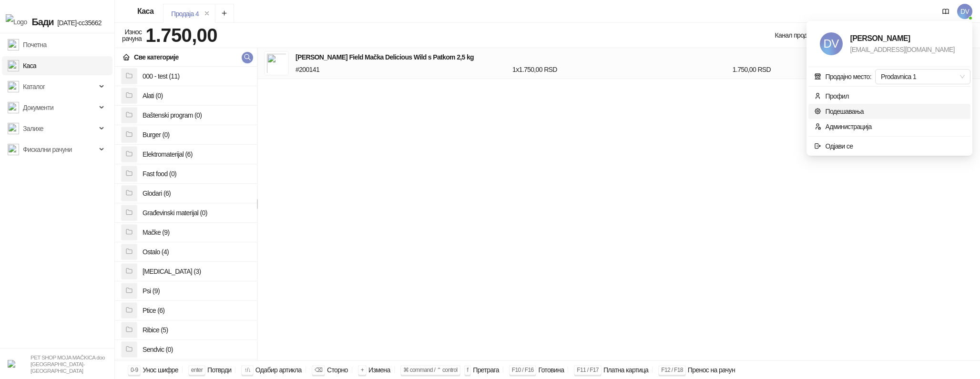 The height and width of the screenshot is (379, 980). What do you see at coordinates (181, 35) in the screenshot?
I see `strong: 1.750,00` at bounding box center [181, 35].